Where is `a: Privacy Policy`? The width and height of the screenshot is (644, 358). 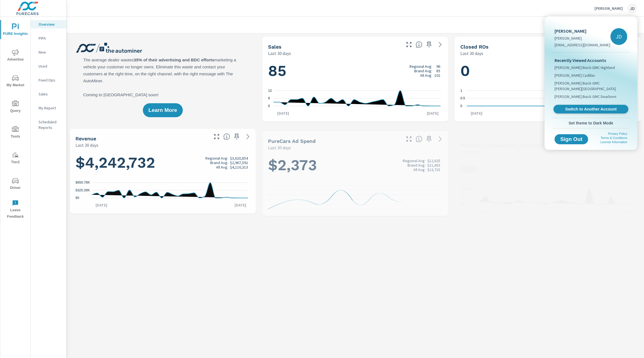
a: Privacy Policy is located at coordinates (618, 134).